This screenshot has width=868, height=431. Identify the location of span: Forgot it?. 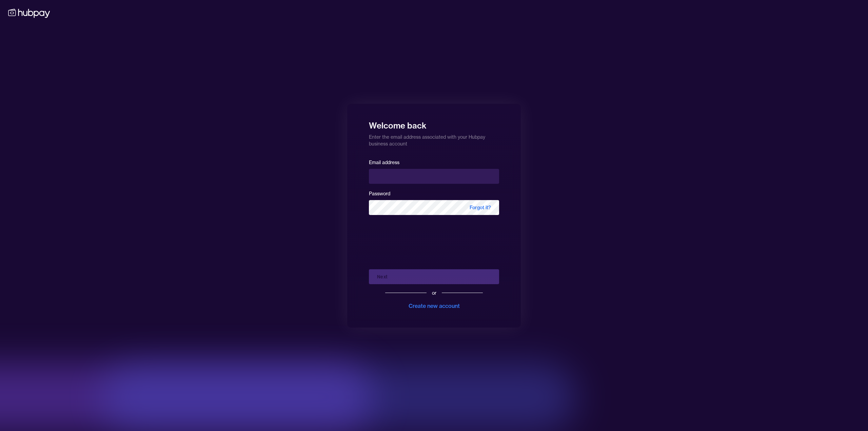
(480, 207).